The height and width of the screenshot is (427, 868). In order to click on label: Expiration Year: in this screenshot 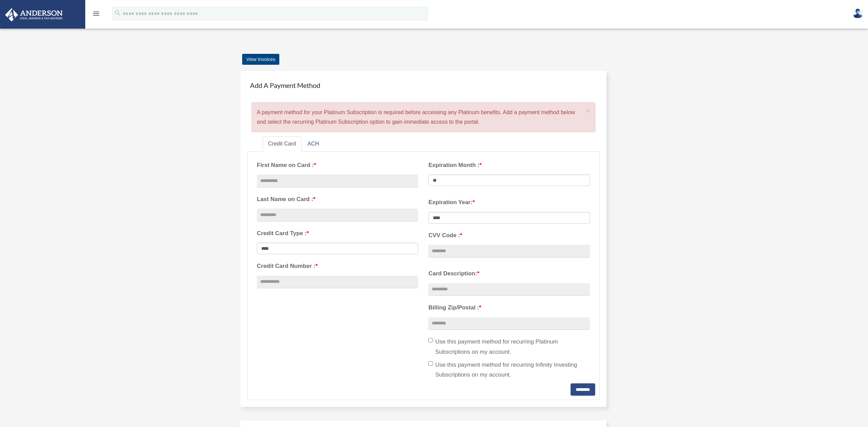, I will do `click(509, 203)`.